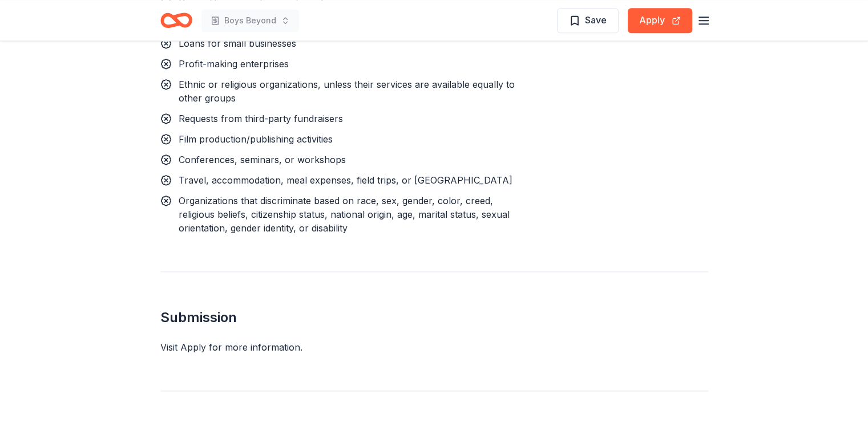 This screenshot has width=868, height=423. Describe the element at coordinates (255, 140) in the screenshot. I see `span: Film production/publishing activities` at that location.